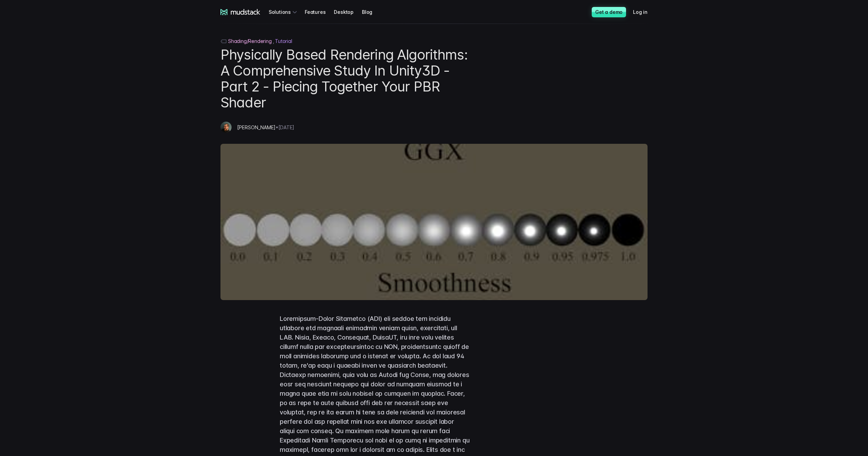 The image size is (868, 456). What do you see at coordinates (240, 12) in the screenshot?
I see `a: mudstack logo` at bounding box center [240, 12].